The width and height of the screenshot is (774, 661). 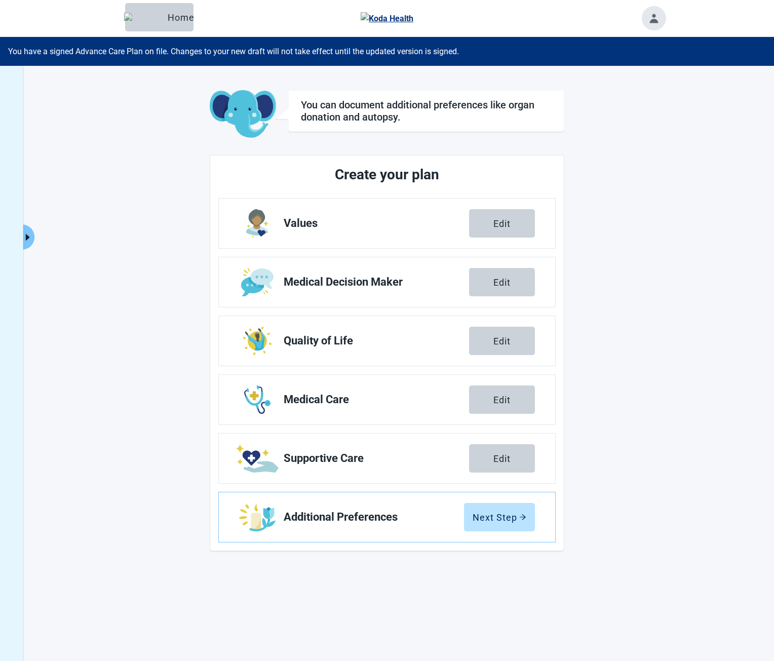 I want to click on a: Edit Quality of Life section, so click(x=387, y=341).